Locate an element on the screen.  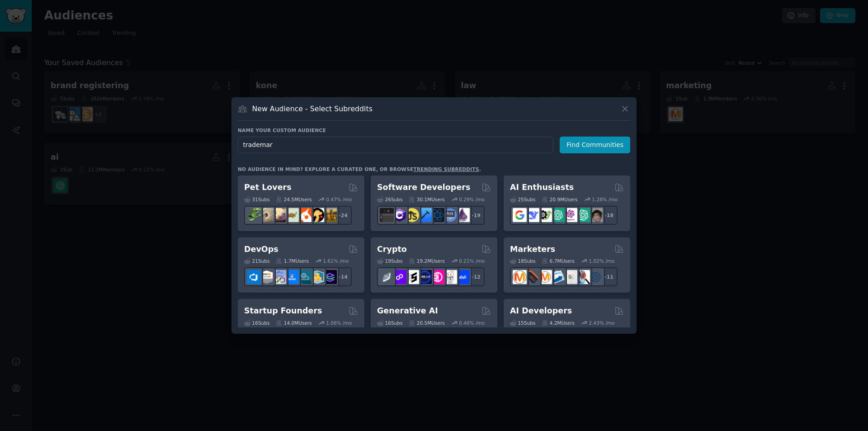
img: iOSProgramming is located at coordinates (424, 215).